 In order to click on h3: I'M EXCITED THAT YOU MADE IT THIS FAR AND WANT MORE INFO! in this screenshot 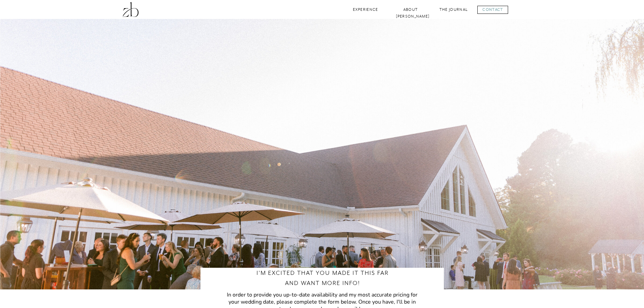, I will do `click(323, 279)`.